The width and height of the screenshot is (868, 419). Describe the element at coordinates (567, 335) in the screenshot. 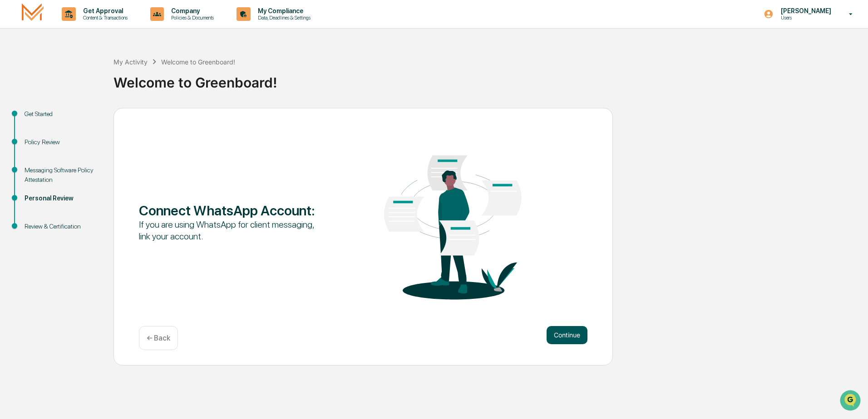

I see `button: Continue` at that location.